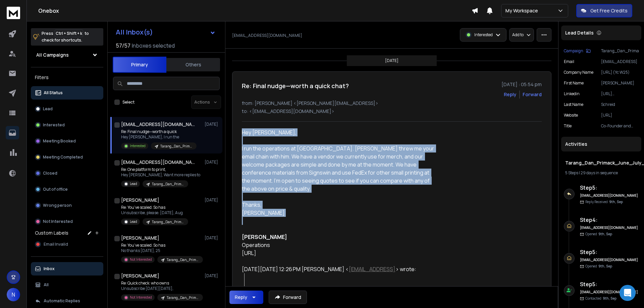 The width and height of the screenshot is (644, 308). What do you see at coordinates (604, 202) in the screenshot?
I see `p: Reply Received` at bounding box center [604, 202].